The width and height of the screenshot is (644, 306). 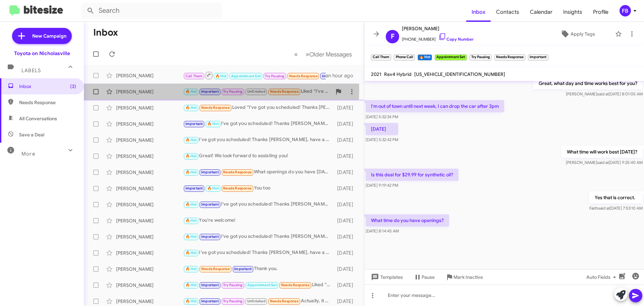 I want to click on p: Yes that is correct., so click(x=616, y=197).